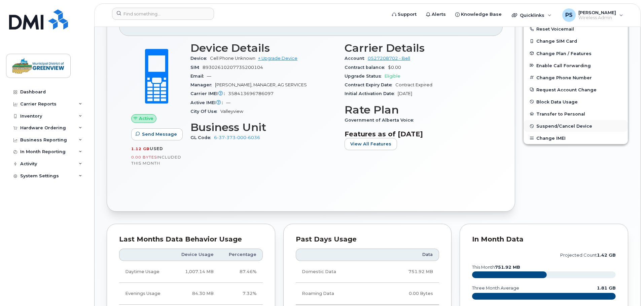 The height and width of the screenshot is (306, 644). I want to click on td: 84.30 MB, so click(196, 294).